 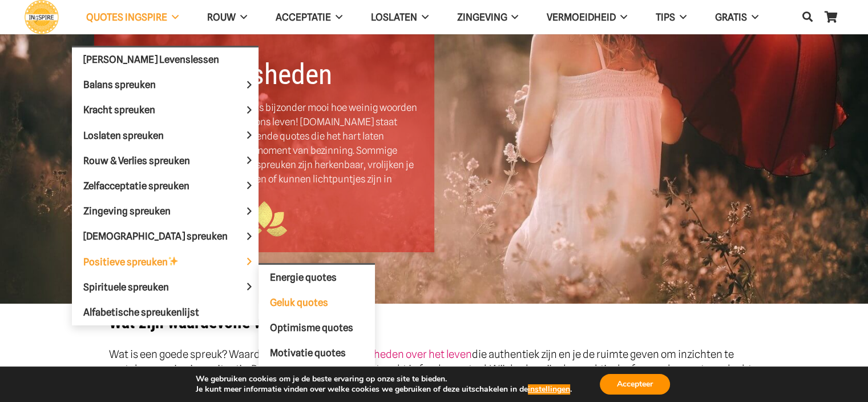 I want to click on a: Zingeving, so click(x=488, y=18).